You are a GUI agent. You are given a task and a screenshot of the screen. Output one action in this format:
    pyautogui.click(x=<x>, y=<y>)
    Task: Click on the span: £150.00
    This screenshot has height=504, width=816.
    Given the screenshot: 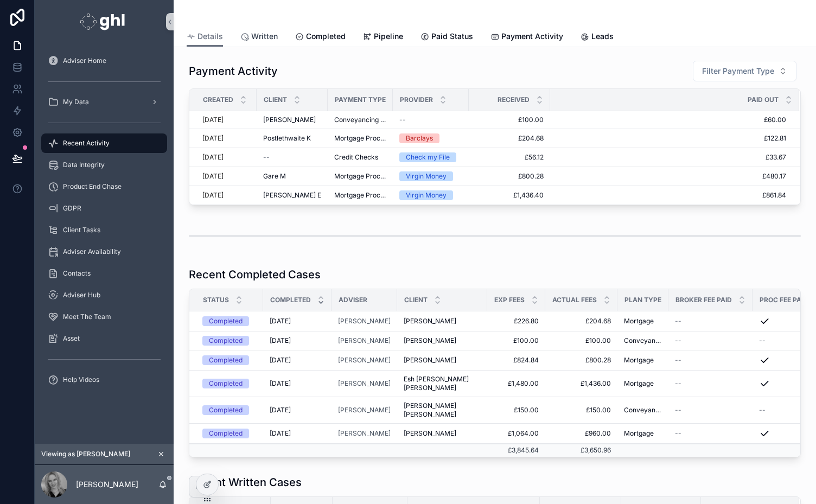 What is the action you would take?
    pyautogui.click(x=581, y=410)
    